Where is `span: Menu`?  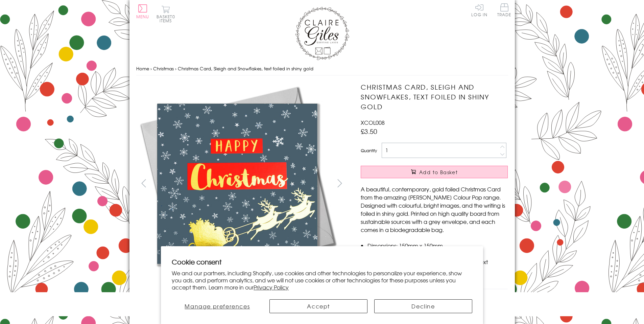 span: Menu is located at coordinates (143, 17).